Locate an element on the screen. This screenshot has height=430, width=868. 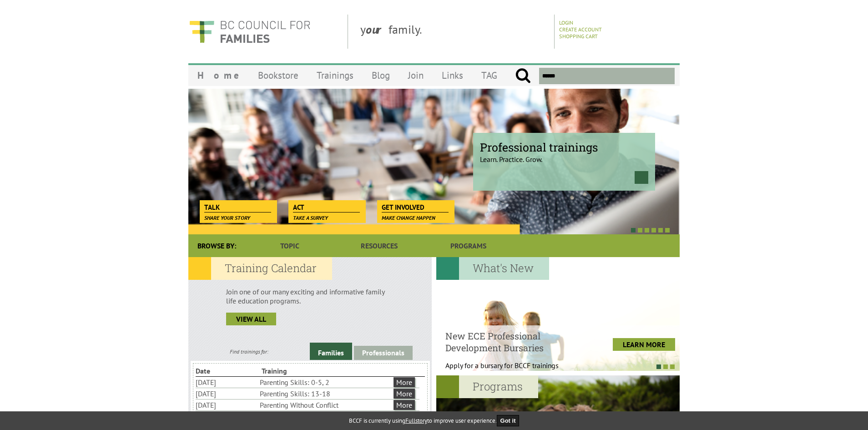
a: Professionals is located at coordinates (383, 353).